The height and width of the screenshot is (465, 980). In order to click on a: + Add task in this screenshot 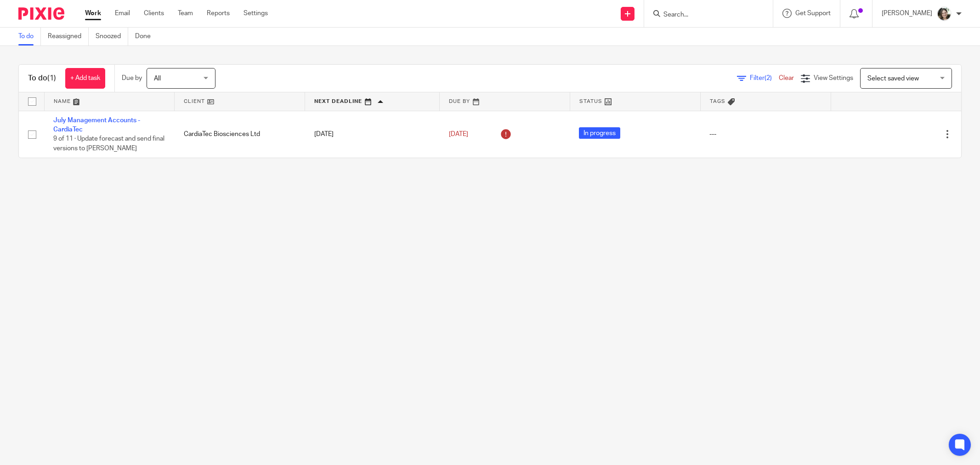, I will do `click(85, 78)`.